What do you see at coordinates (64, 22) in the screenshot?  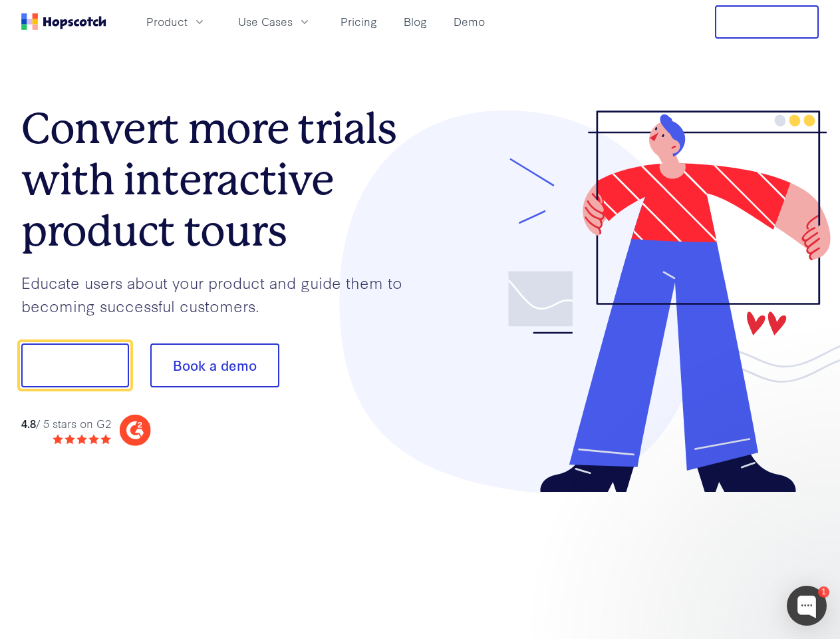 I see `a: Home` at bounding box center [64, 22].